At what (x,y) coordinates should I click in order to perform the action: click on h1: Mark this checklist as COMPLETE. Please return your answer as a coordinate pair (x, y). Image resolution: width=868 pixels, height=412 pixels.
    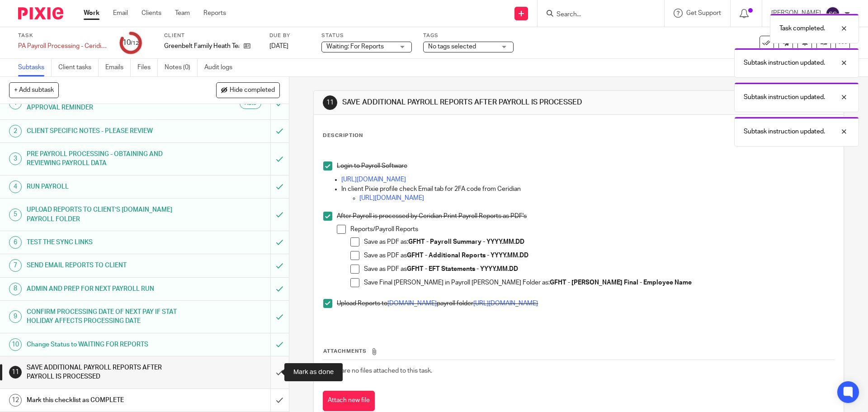
    Looking at the image, I should click on (105, 400).